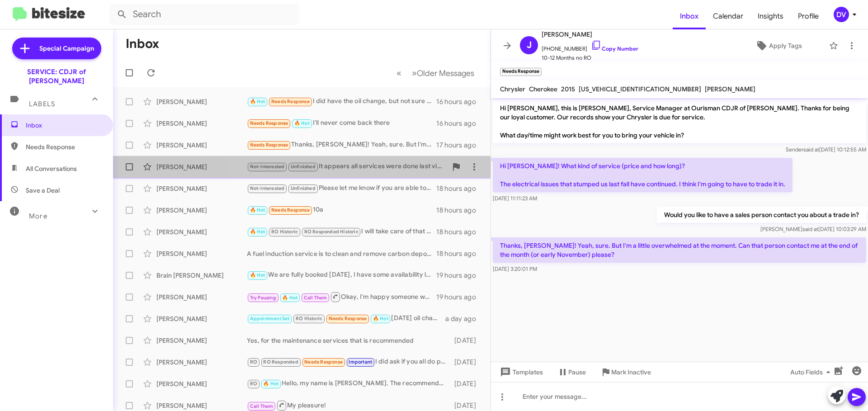 This screenshot has height=411, width=868. I want to click on nav: Page navigation example, so click(436, 73).